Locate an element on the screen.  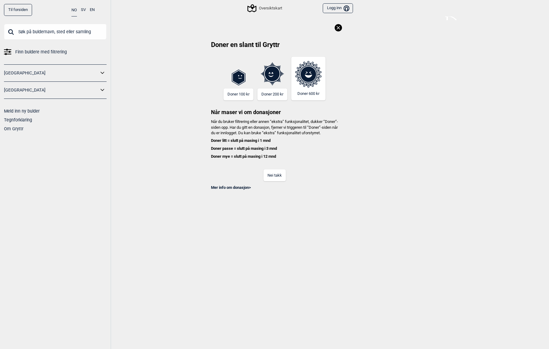
b: Doner mye = slutt på masing i 12 mnd is located at coordinates (243, 156).